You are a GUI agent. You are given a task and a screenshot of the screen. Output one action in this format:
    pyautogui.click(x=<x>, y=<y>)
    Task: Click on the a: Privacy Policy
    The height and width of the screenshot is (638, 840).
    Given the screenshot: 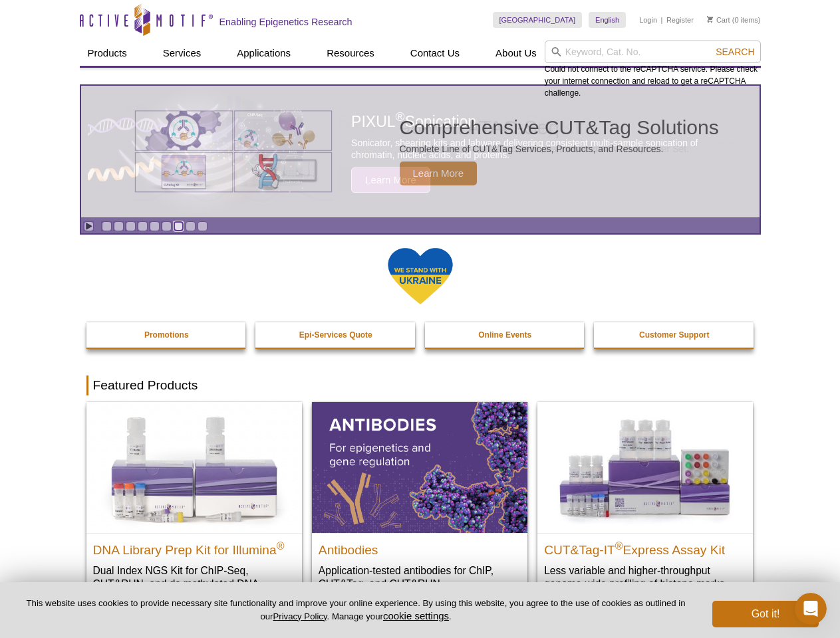 What is the action you would take?
    pyautogui.click(x=299, y=617)
    